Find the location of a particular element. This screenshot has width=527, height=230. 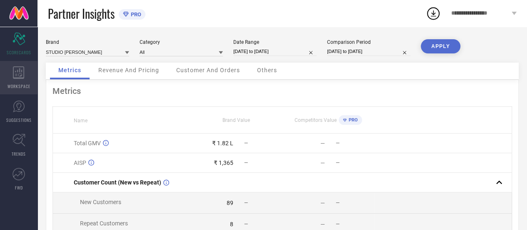

span: Repeat Customers is located at coordinates (104, 223).